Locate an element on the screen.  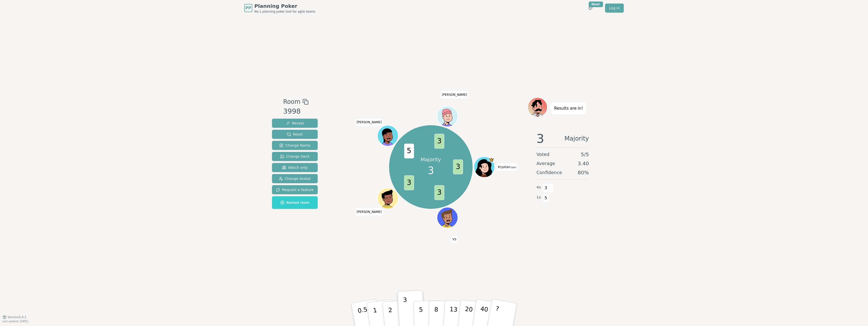
button: New! is located at coordinates (590, 8).